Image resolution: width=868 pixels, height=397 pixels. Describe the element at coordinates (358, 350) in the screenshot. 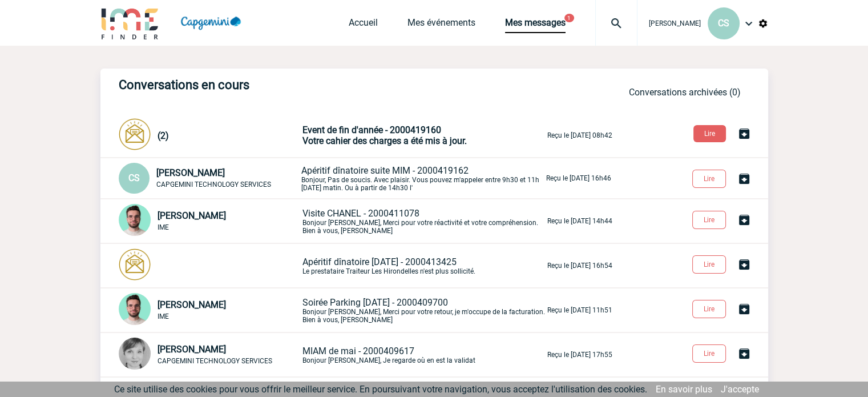

I see `span: MIAM de mai - 2000409617` at that location.